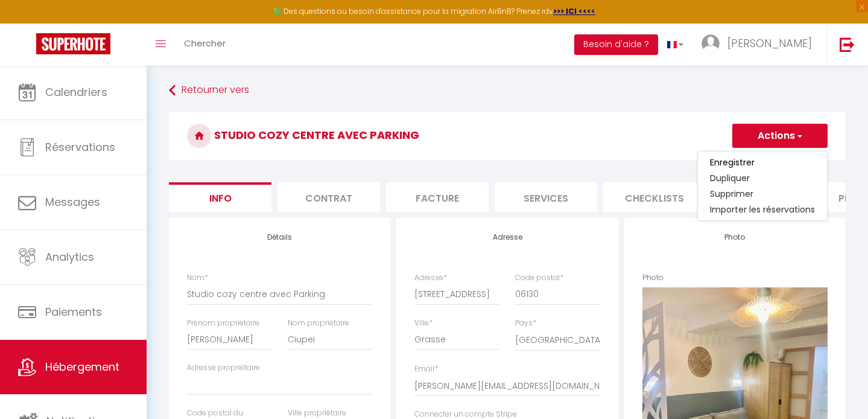 The width and height of the screenshot is (868, 419). I want to click on h3: Studio cozy centre avec Parking, so click(508, 136).